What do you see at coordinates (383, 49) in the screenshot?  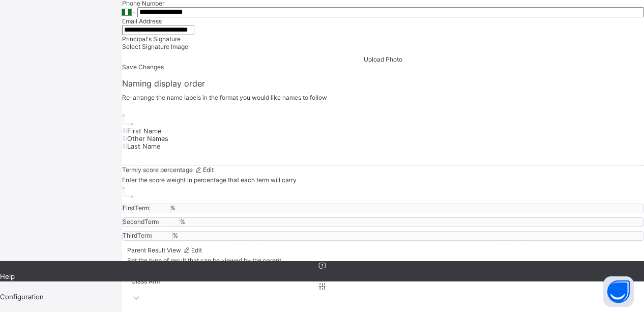 I see `div: Principal's Signature` at bounding box center [383, 49].